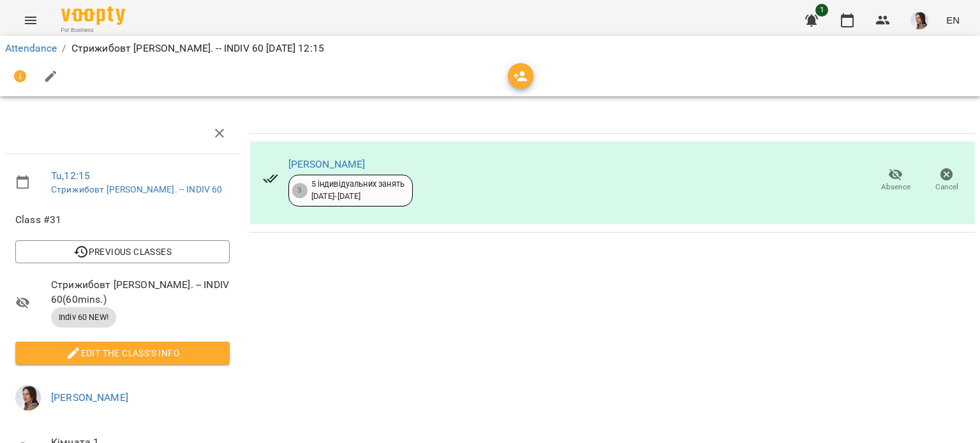 This screenshot has width=980, height=443. What do you see at coordinates (896, 187) in the screenshot?
I see `span: Absence` at bounding box center [896, 187].